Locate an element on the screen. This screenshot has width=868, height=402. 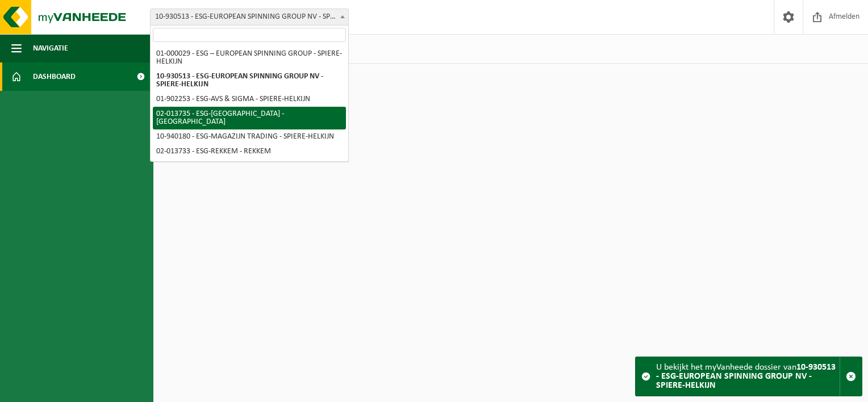
li: 02-013733 - ESG-REKKEM - REKKEM is located at coordinates (249, 151).